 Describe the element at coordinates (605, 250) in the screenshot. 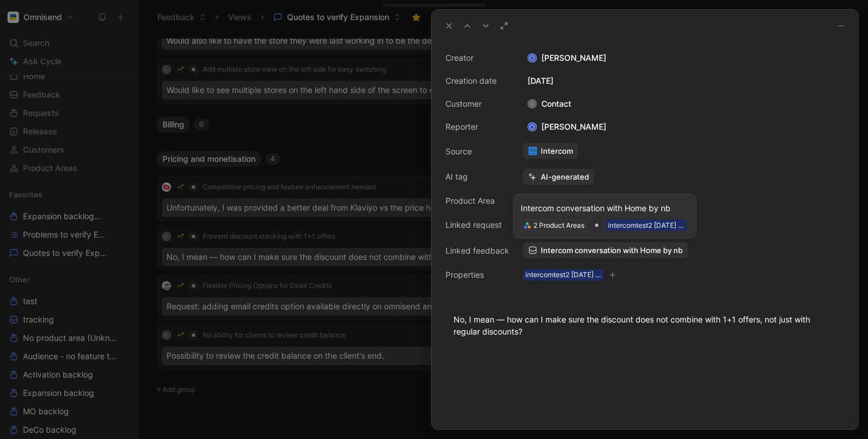

I see `a: Intercom conversation with Home by nb` at that location.